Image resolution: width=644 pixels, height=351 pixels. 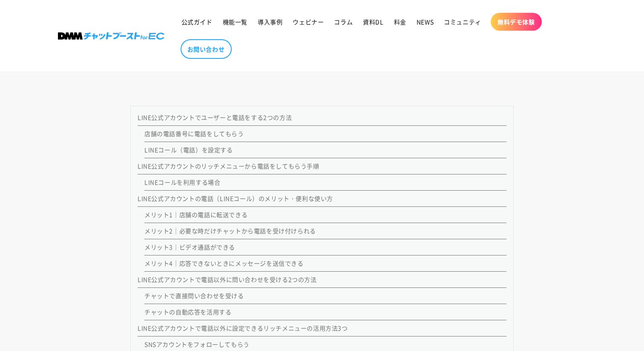 What do you see at coordinates (235, 22) in the screenshot?
I see `span: 機能一覧` at bounding box center [235, 22].